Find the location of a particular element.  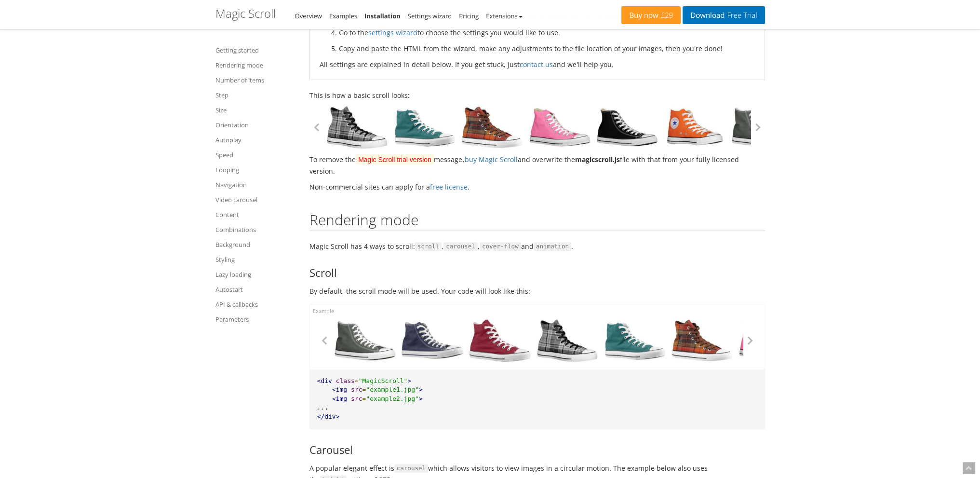

li: Copy and paste the HTML from the wizard, make any adjustments to the file location of your images... is located at coordinates (547, 48).